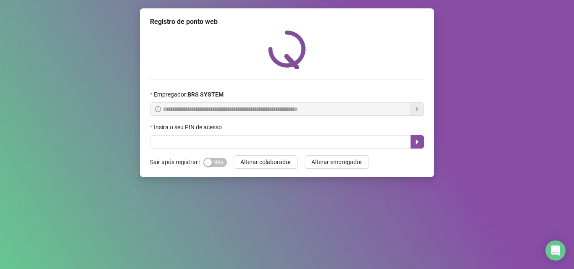 The height and width of the screenshot is (269, 574). What do you see at coordinates (266, 162) in the screenshot?
I see `span: Alterar colaborador` at bounding box center [266, 162].